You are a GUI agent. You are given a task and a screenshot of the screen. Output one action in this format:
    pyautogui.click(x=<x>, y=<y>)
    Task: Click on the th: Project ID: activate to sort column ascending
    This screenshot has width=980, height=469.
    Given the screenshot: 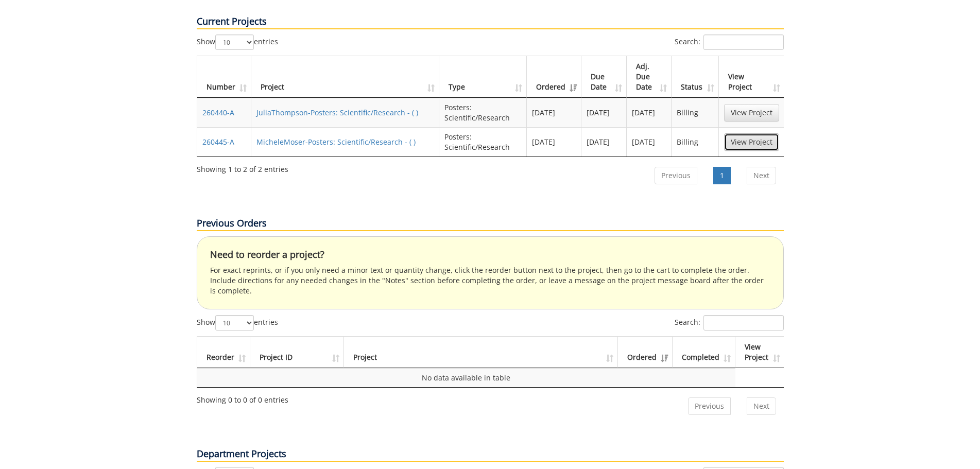 What is the action you would take?
    pyautogui.click(x=297, y=352)
    